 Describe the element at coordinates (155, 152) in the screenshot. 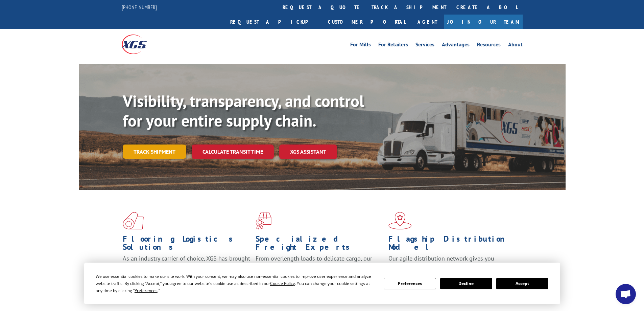

I see `a: Track shipment` at that location.